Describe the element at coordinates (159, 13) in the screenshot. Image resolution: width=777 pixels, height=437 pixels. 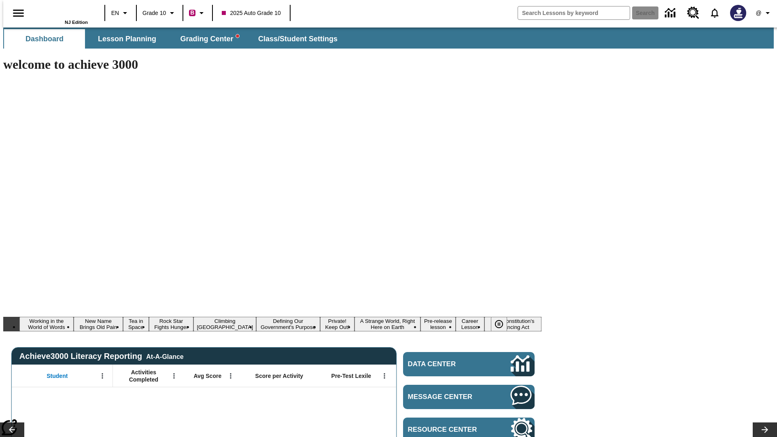
I see `button: Grade: Grade 10, Select a grade` at that location.